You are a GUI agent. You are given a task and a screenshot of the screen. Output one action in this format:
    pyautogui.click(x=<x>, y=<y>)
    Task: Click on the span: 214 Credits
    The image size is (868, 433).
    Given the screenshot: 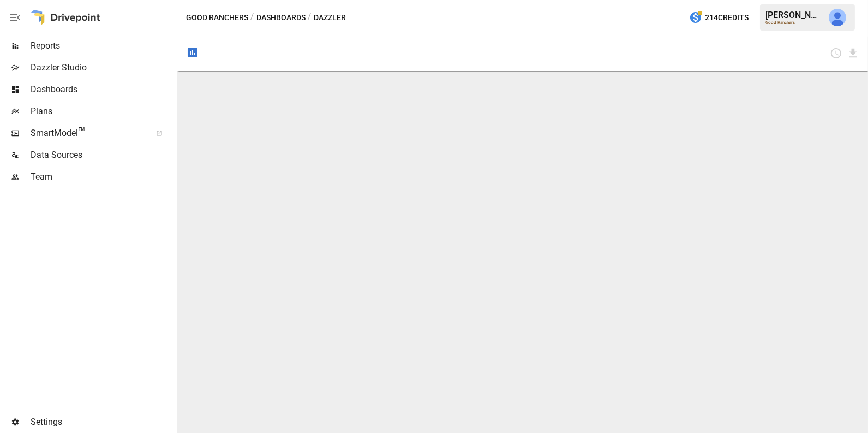 What is the action you would take?
    pyautogui.click(x=727, y=17)
    